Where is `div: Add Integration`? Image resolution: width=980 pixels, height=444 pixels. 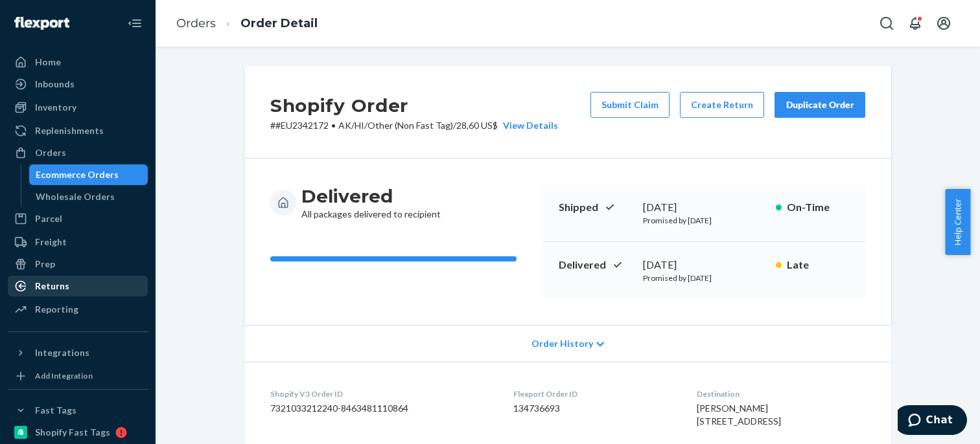
div: Add Integration is located at coordinates (63, 376).